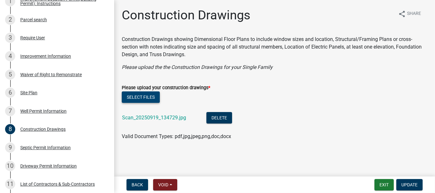 This screenshot has width=435, height=193. What do you see at coordinates (137, 184) in the screenshot?
I see `span: Back` at bounding box center [137, 184].